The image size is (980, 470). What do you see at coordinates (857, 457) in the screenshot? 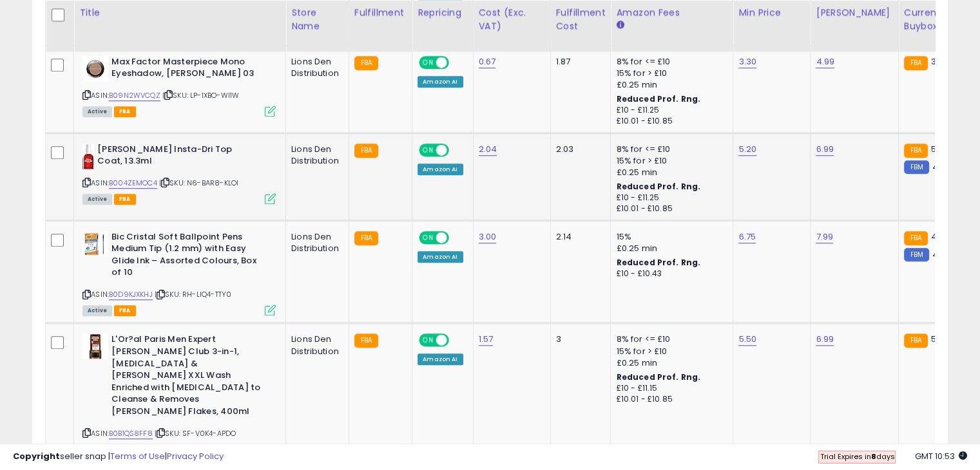
I see `span: Trial Expires in days` at bounding box center [857, 457].